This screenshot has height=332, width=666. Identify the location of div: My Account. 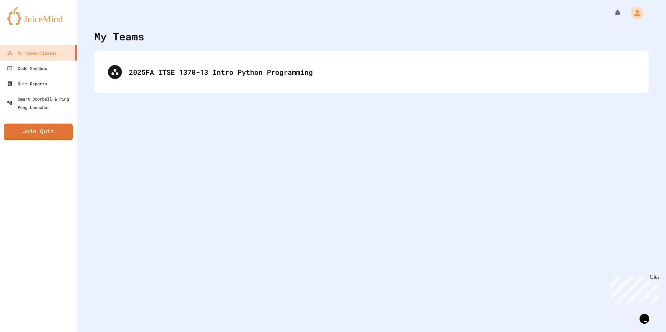
(634, 13).